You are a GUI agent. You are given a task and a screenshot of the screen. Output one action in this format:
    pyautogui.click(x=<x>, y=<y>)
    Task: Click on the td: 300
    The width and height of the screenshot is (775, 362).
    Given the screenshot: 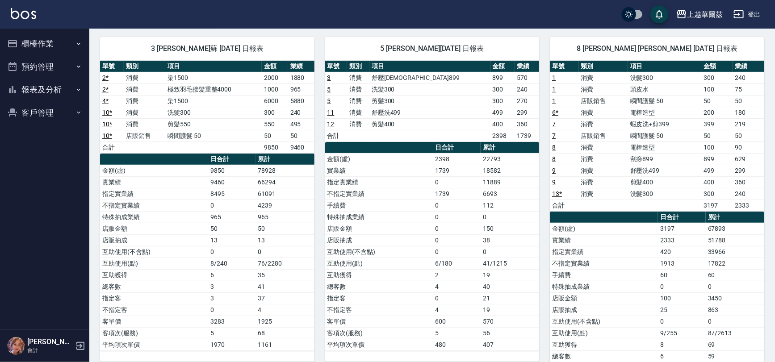 What is the action you would take?
    pyautogui.click(x=275, y=113)
    